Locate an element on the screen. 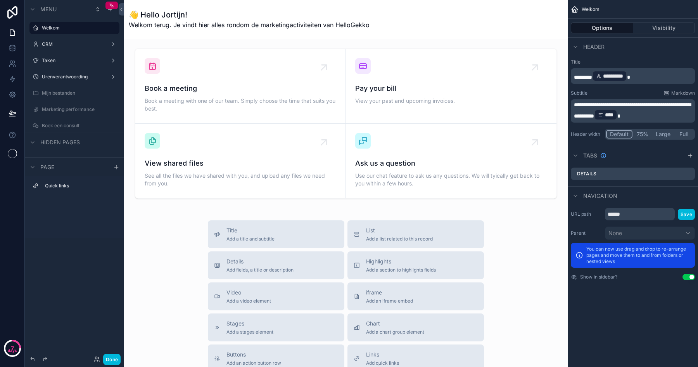 The width and height of the screenshot is (698, 367). span: Add a list related to this record is located at coordinates (399, 239).